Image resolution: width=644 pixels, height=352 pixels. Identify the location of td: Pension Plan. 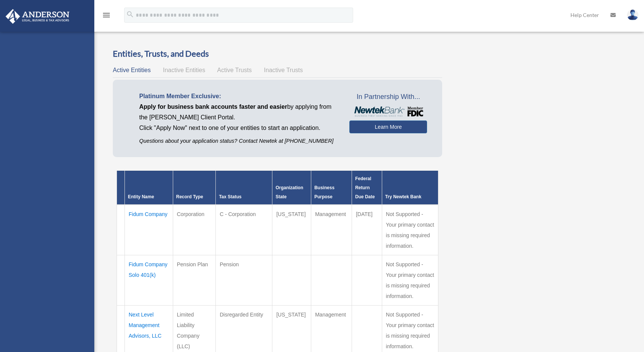
(195, 280).